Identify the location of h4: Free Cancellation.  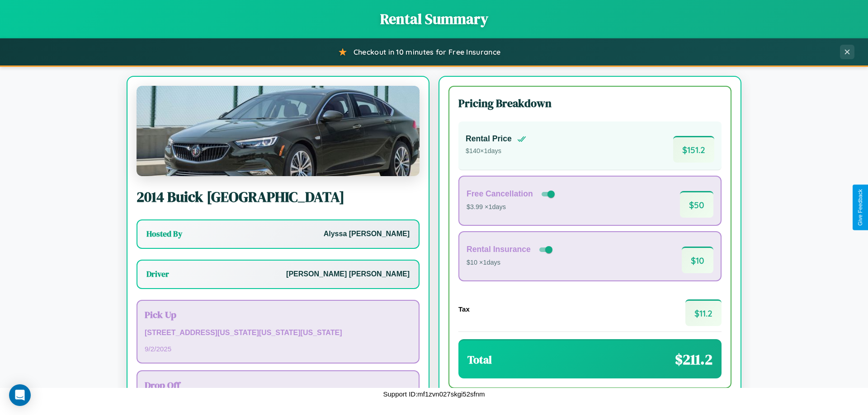
(499, 194).